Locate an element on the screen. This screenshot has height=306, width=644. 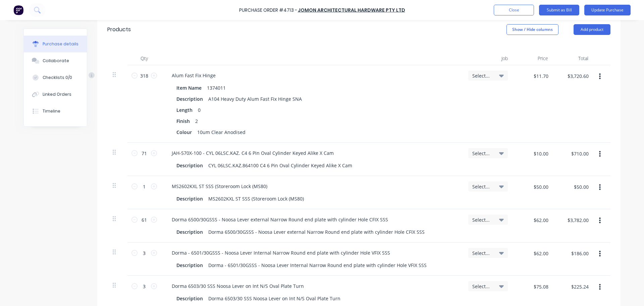
button: Purchase details is located at coordinates (55, 44).